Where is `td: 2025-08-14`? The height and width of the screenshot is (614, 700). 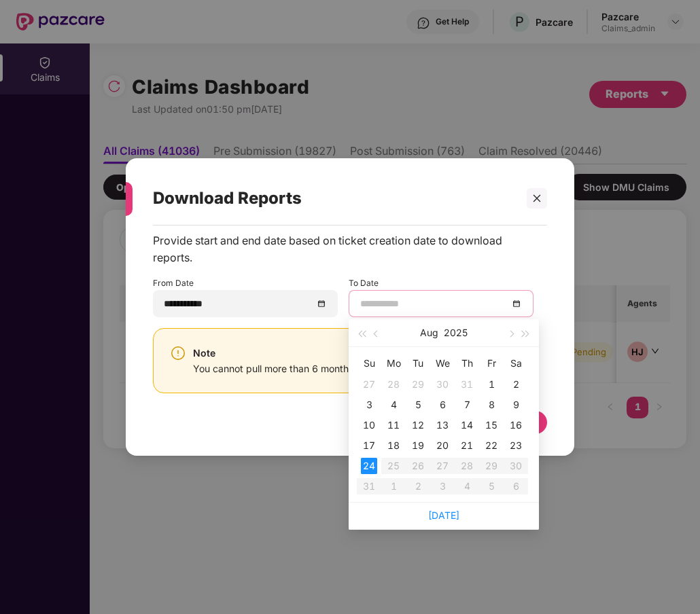
td: 2025-08-14 is located at coordinates (467, 425).